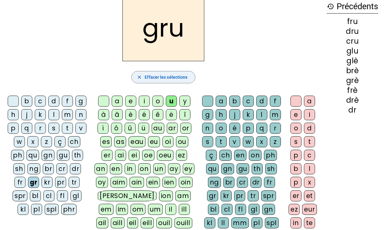 Image resolution: width=388 pixels, height=230 pixels. I want to click on div: m, so click(275, 115).